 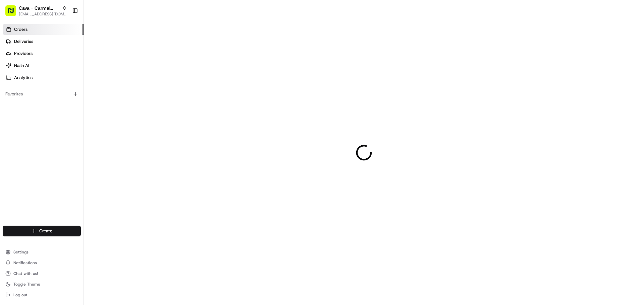 I want to click on span: Providers, so click(x=23, y=53).